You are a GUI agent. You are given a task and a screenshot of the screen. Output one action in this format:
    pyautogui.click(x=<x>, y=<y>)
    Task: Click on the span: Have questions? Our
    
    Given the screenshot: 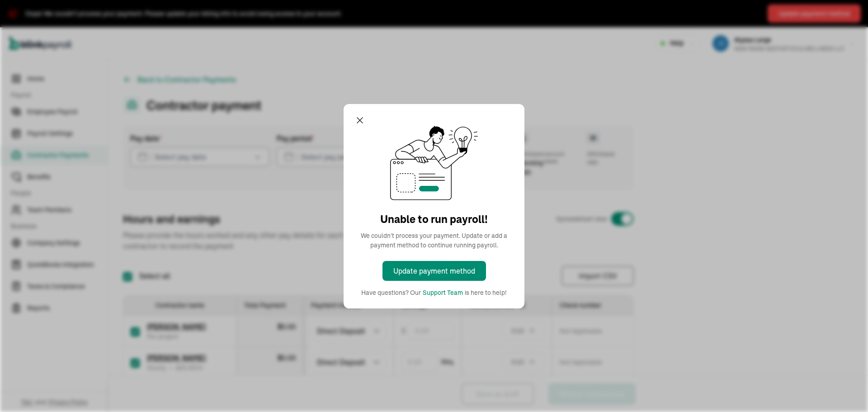 What is the action you would take?
    pyautogui.click(x=391, y=292)
    